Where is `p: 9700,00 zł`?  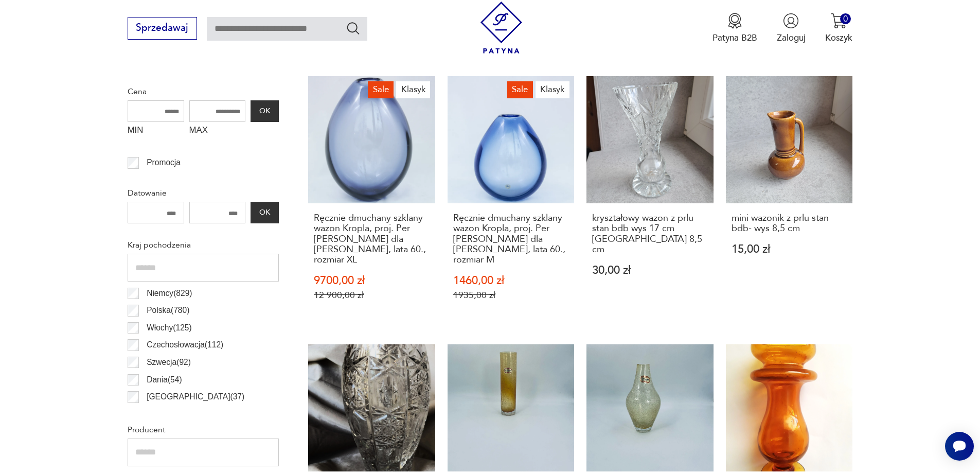
p: 9700,00 zł is located at coordinates (372, 281).